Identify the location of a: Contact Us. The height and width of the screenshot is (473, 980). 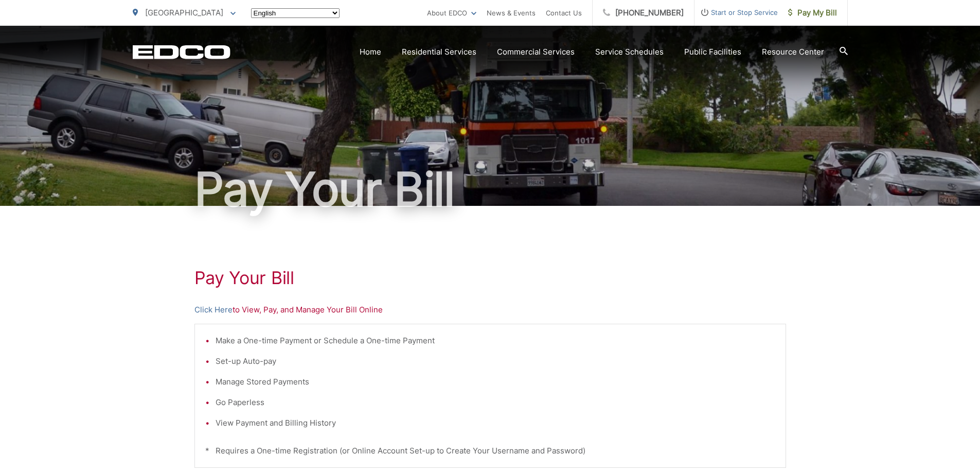
(564, 13).